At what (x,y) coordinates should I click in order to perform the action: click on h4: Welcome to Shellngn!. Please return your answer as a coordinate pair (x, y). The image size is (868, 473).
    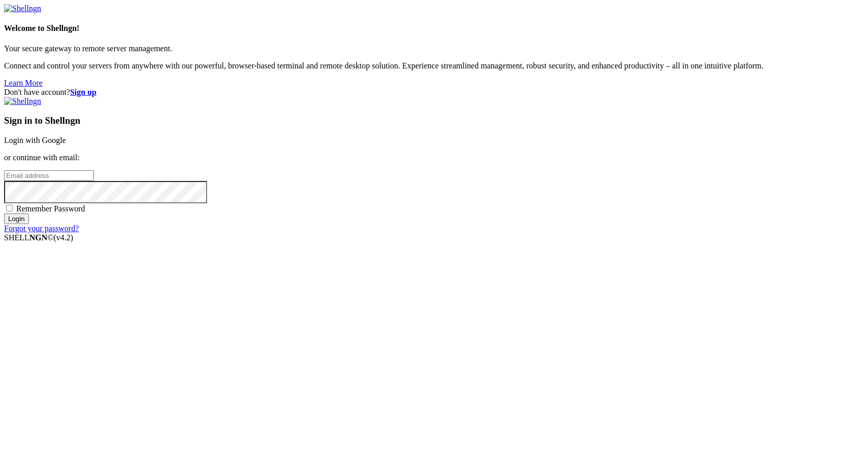
    Looking at the image, I should click on (434, 29).